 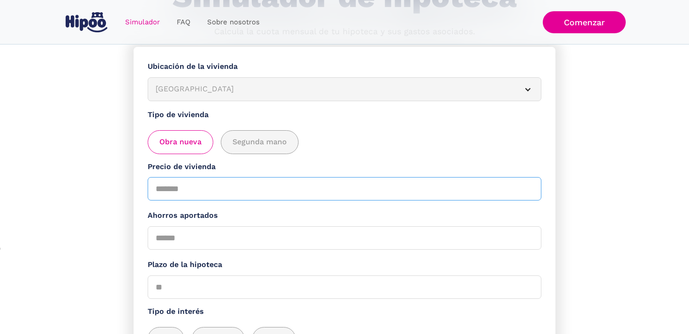 I want to click on label: Ubicación de la vivienda, so click(x=344, y=67).